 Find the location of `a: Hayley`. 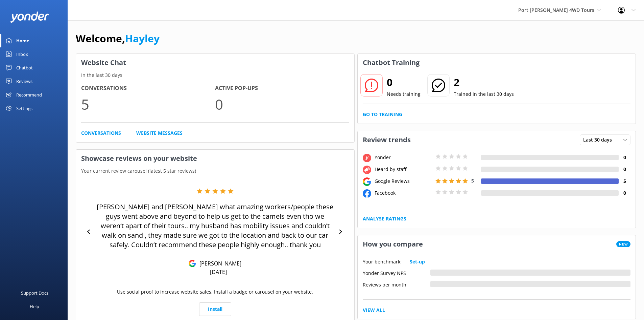

a: Hayley is located at coordinates (143, 38).